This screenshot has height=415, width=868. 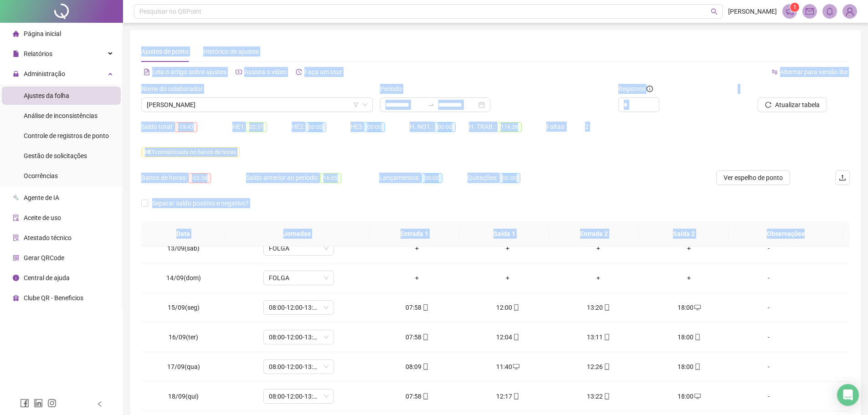 I want to click on div: 13:20, so click(x=598, y=308).